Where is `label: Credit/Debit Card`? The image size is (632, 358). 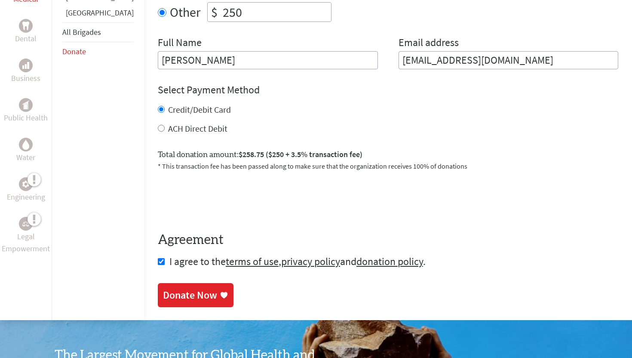
label: Credit/Debit Card is located at coordinates (199, 109).